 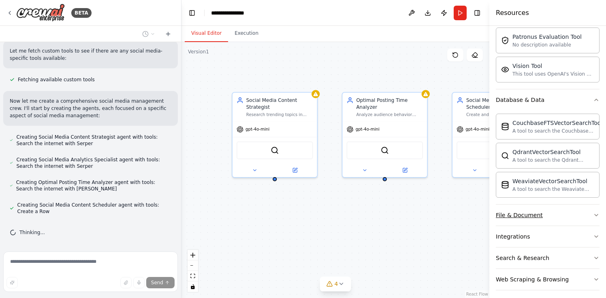 What do you see at coordinates (12, 283) in the screenshot?
I see `button: Improve this prompt` at bounding box center [12, 283].